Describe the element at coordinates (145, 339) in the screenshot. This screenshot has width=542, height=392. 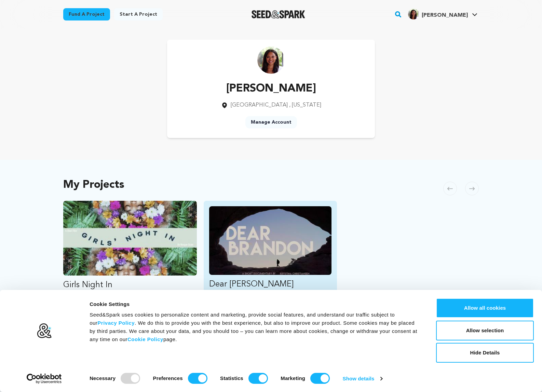
I see `a: Cookie Policy` at that location.